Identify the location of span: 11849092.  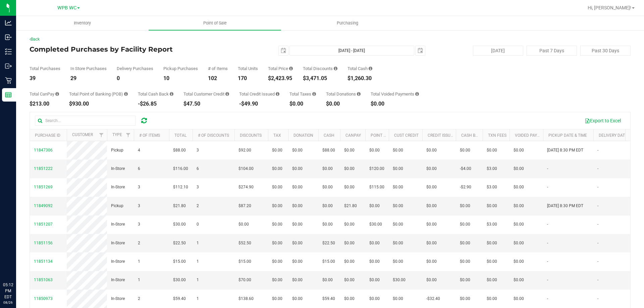
(43, 206).